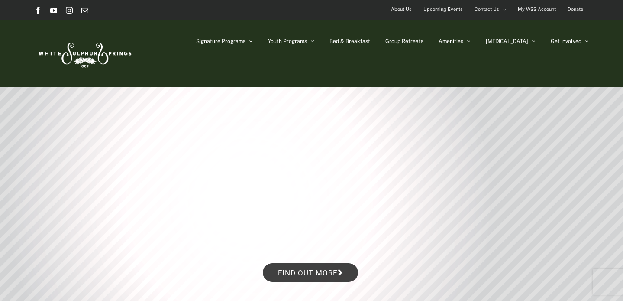 The width and height of the screenshot is (623, 301). What do you see at coordinates (570, 41) in the screenshot?
I see `a: Get Involved` at bounding box center [570, 41].